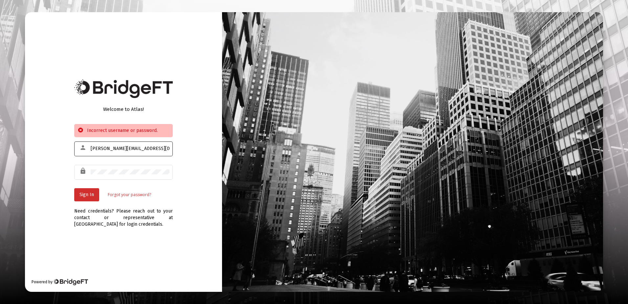 This screenshot has height=304, width=628. I want to click on input: Email or Username, so click(130, 149).